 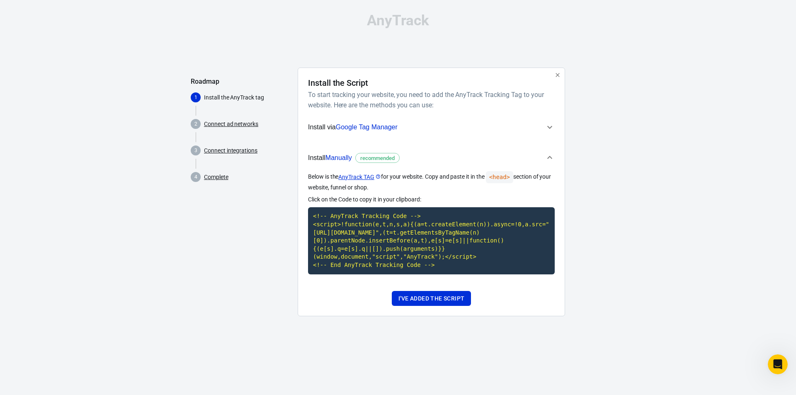 What do you see at coordinates (354, 158) in the screenshot?
I see `span: Install` at bounding box center [354, 158].